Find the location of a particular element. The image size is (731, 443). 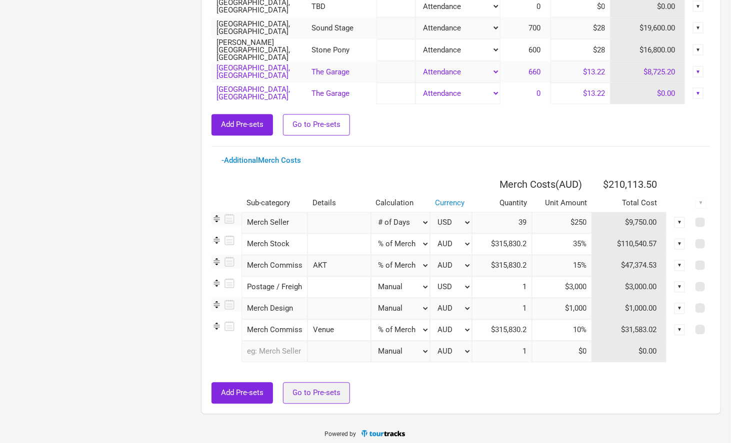

td: $110,540.57 is located at coordinates (629, 244).